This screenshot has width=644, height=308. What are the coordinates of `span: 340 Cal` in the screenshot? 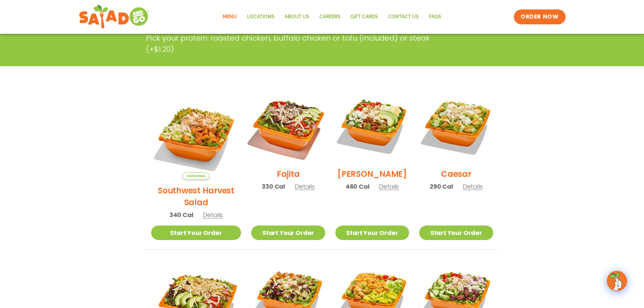 It's located at (181, 215).